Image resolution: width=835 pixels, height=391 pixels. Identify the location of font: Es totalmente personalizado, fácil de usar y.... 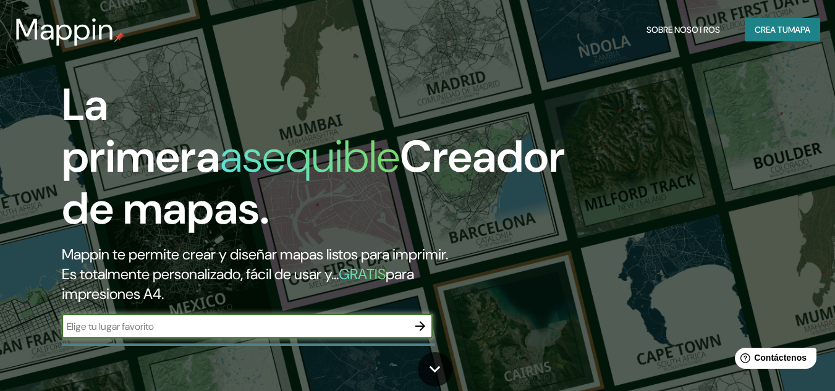
(200, 274).